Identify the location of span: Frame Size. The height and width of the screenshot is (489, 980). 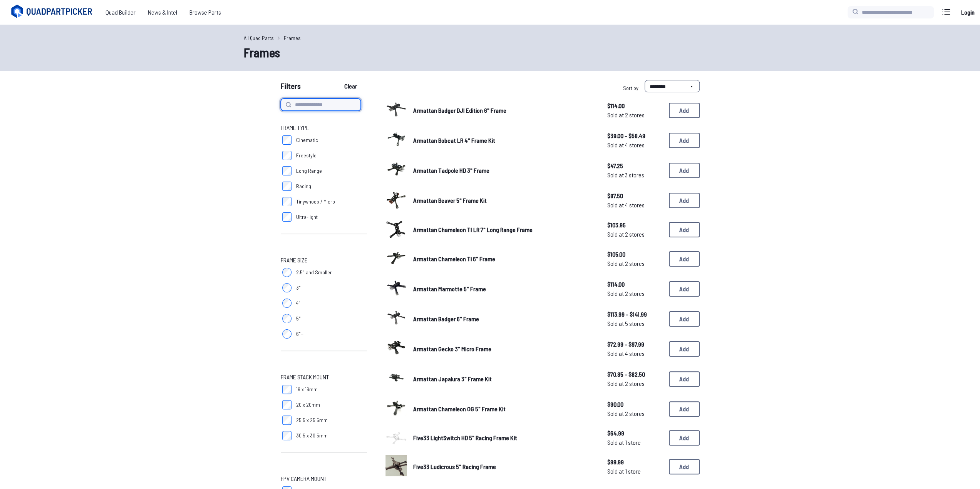
(294, 260).